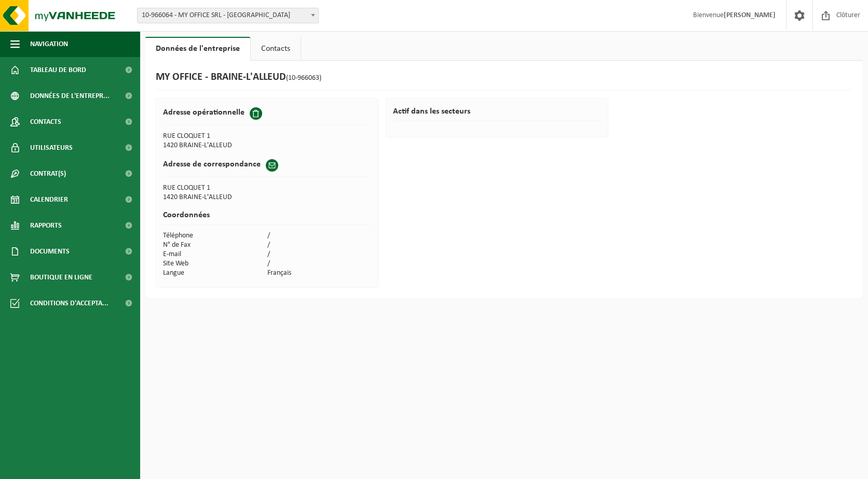 The width and height of the screenshot is (868, 479). Describe the element at coordinates (212, 165) in the screenshot. I see `h2: Adresse de correspondance` at that location.